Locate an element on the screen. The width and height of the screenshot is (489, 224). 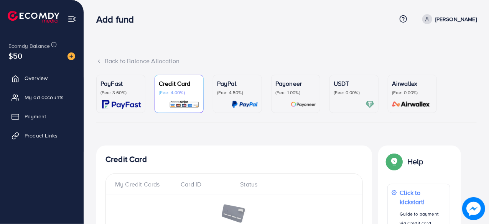
span: $50 is located at coordinates (15, 56).